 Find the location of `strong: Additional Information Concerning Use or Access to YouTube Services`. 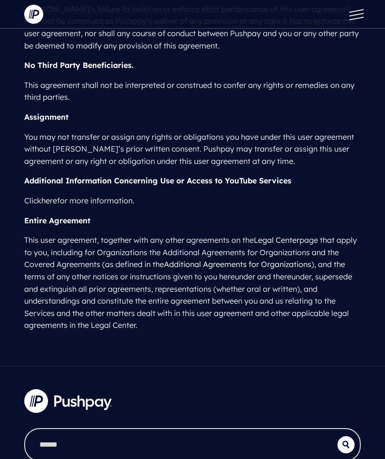

strong: Additional Information Concerning Use or Access to YouTube Services is located at coordinates (158, 181).